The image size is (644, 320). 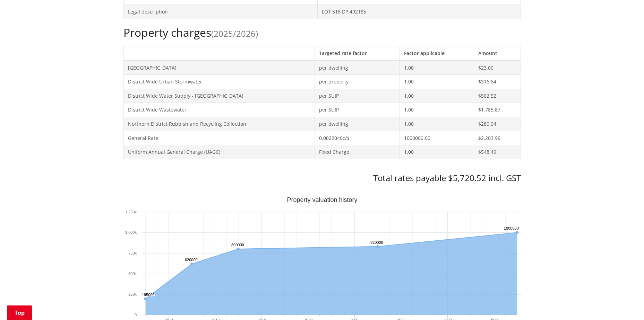 What do you see at coordinates (130, 212) in the screenshot?
I see `text: 1 250k` at bounding box center [130, 212].